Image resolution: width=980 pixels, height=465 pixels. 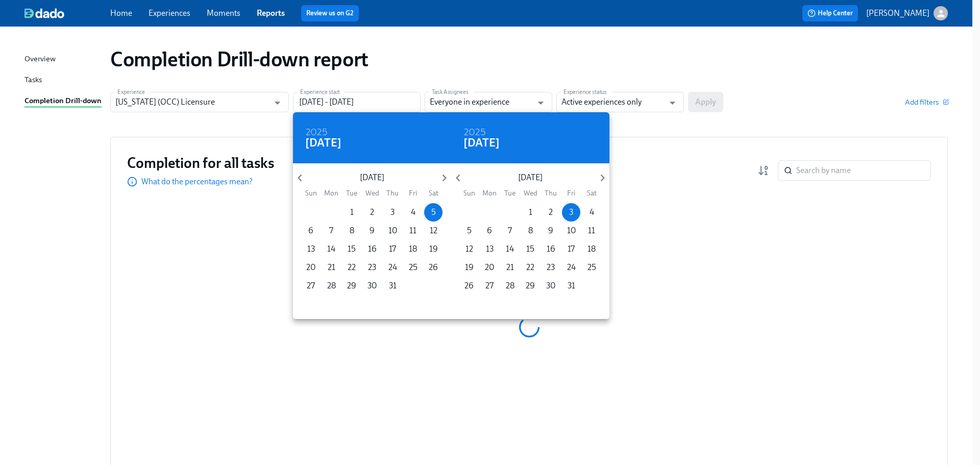 I want to click on p: 22, so click(x=352, y=268).